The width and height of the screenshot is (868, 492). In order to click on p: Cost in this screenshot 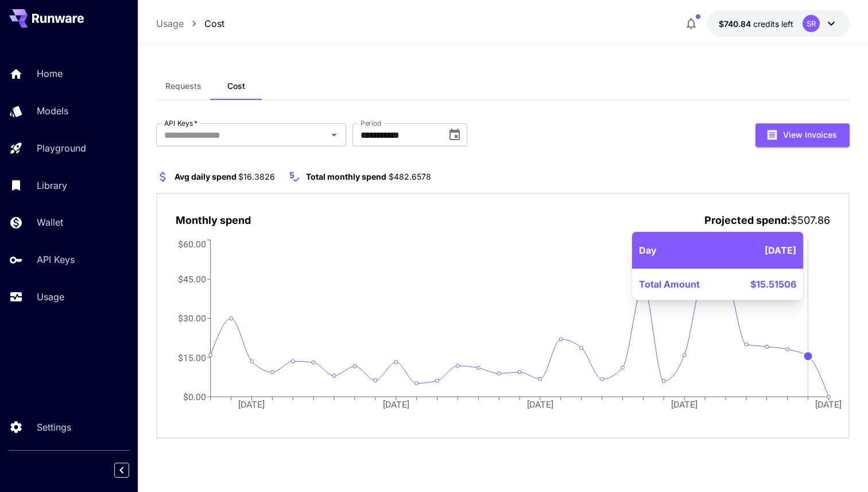, I will do `click(214, 24)`.